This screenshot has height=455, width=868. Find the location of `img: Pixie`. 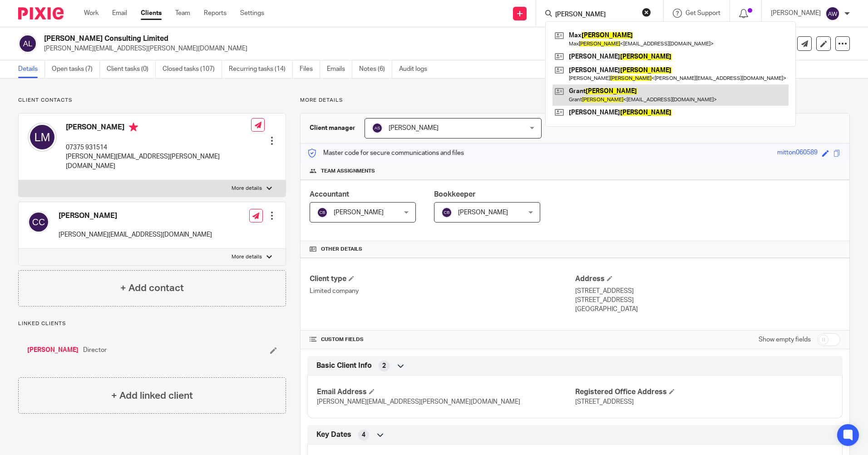

img: Pixie is located at coordinates (41, 13).